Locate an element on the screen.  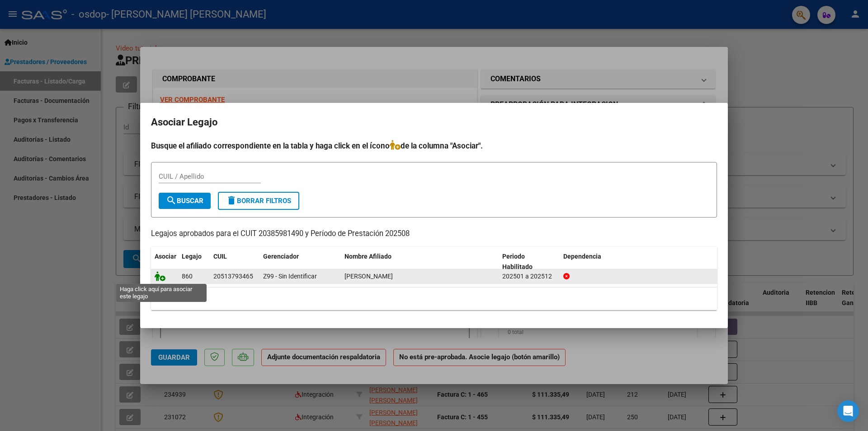
span: CUIL is located at coordinates (220, 256).